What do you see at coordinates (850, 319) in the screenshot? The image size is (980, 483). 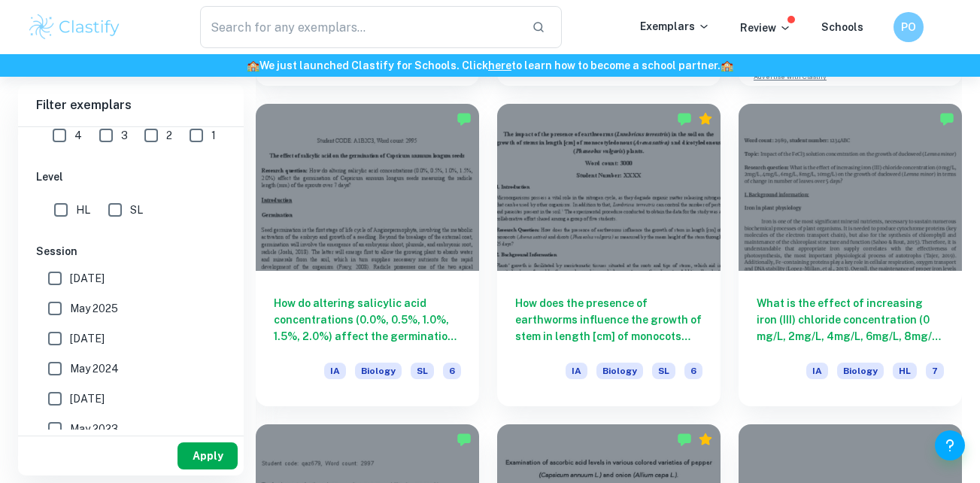 I see `h6: What is the effect of increasing iron (III) chloride concentration (0 mg/L, 2mg/L, 4mg/L, 6mg/L, ...` at bounding box center [850, 319].